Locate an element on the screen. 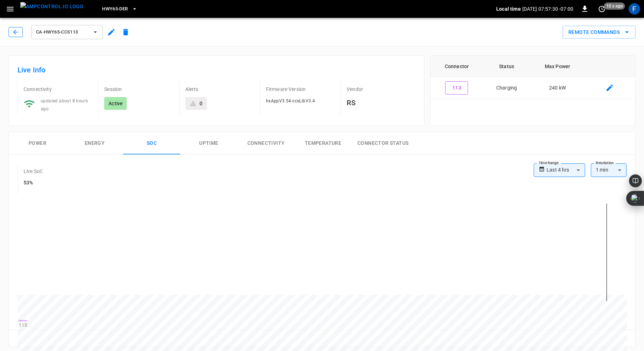  div: profile-icon is located at coordinates (634, 9).